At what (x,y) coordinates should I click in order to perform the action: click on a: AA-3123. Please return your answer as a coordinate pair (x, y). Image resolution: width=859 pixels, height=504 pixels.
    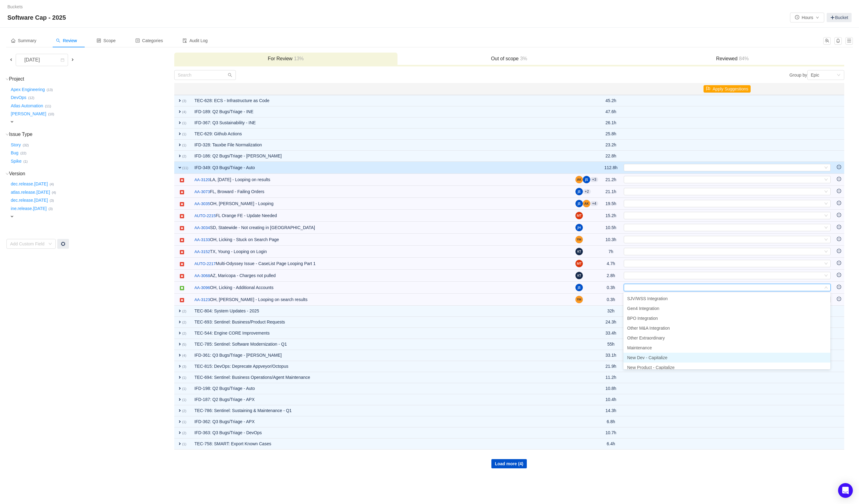
    Looking at the image, I should click on (202, 300).